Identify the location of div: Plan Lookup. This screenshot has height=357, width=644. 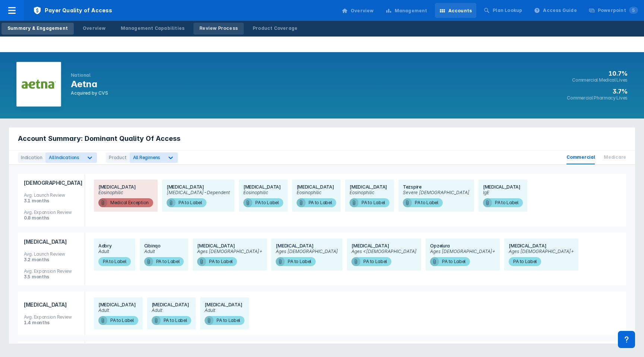
(507, 11).